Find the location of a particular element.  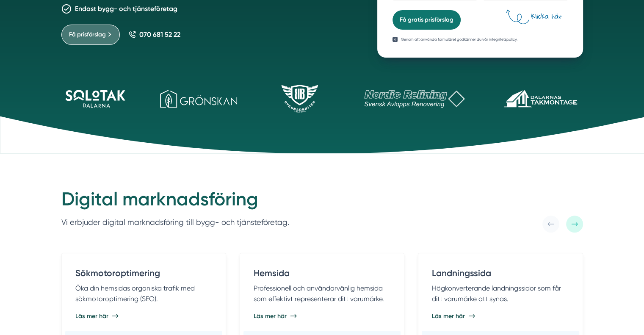

p: Öka din hemsidas organiska trafik med sökmotoroptimering (SEO). is located at coordinates (144, 294).